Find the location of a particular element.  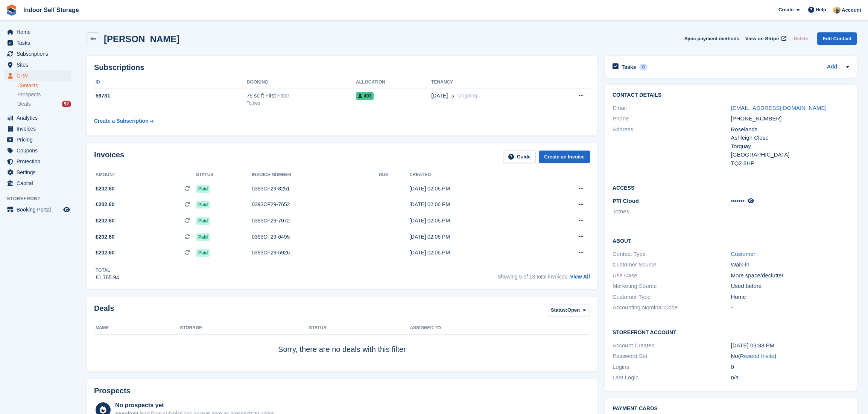

div: Phone is located at coordinates (672, 119).